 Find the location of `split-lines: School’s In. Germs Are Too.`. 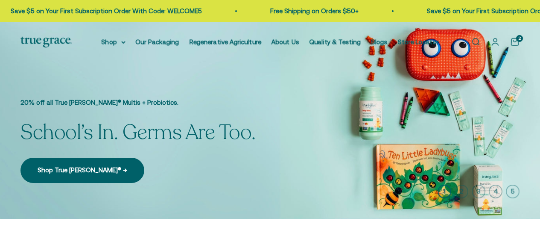

split-lines: School’s In. Germs Are Too. is located at coordinates (138, 132).